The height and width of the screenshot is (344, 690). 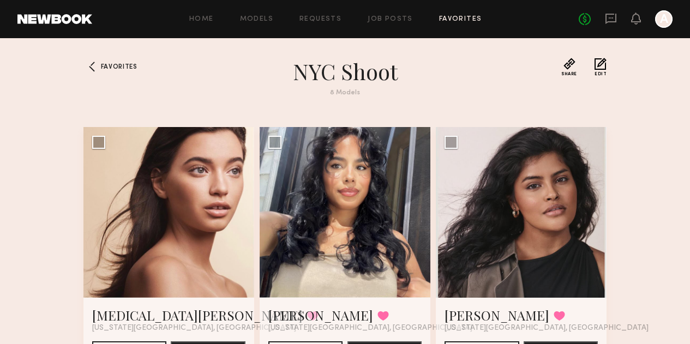 What do you see at coordinates (390, 19) in the screenshot?
I see `a: Job Posts` at bounding box center [390, 19].